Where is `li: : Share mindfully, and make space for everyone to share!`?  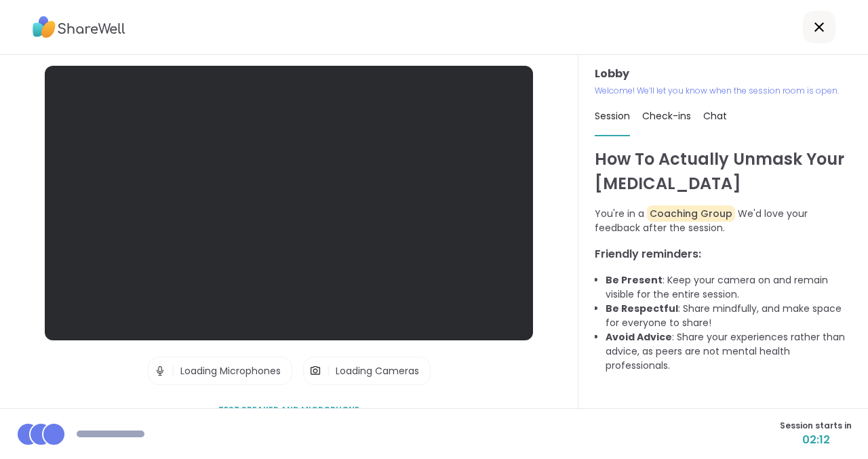
li: : Share mindfully, and make space for everyone to share! is located at coordinates (728, 316).